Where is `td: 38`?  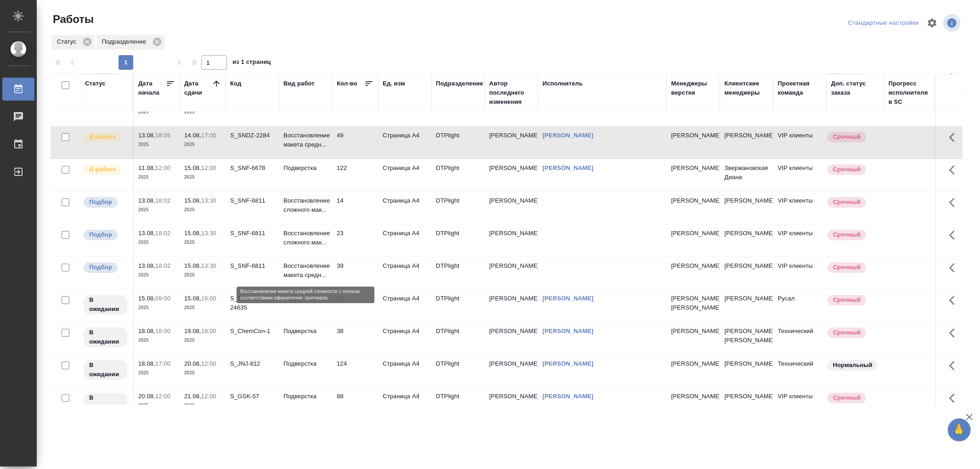
td: 38 is located at coordinates (355, 338).